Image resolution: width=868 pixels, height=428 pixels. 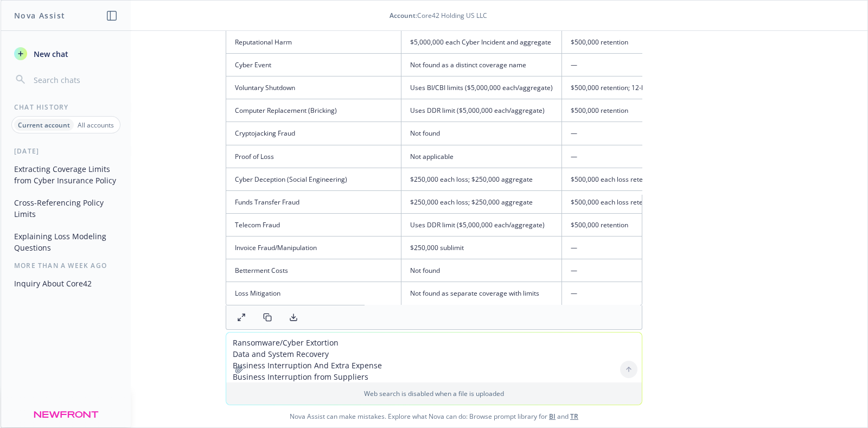 I want to click on button: Explaining Loss Modeling Questions, so click(x=66, y=242).